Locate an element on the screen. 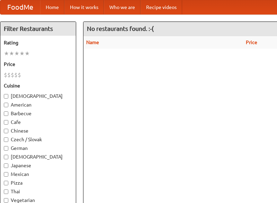  label: Barbecue is located at coordinates (38, 113).